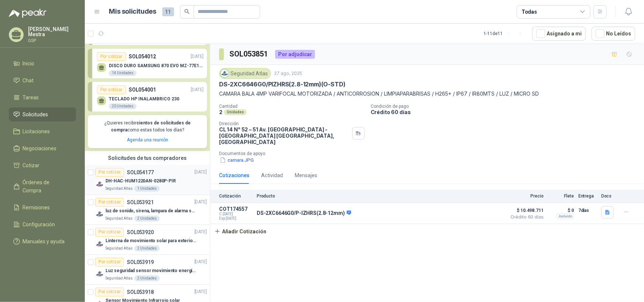 The height and width of the screenshot is (302, 644). What do you see at coordinates (561, 210) in the screenshot?
I see `p: $ 0` at bounding box center [561, 210].